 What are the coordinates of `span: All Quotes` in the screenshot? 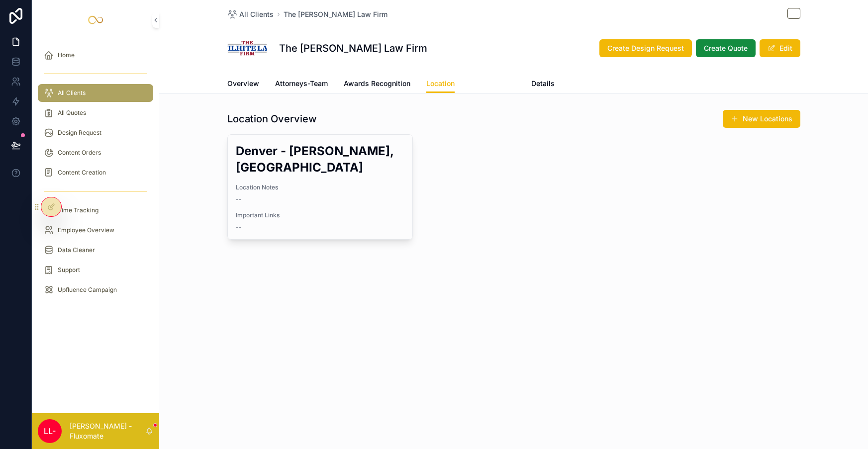 It's located at (71, 112).